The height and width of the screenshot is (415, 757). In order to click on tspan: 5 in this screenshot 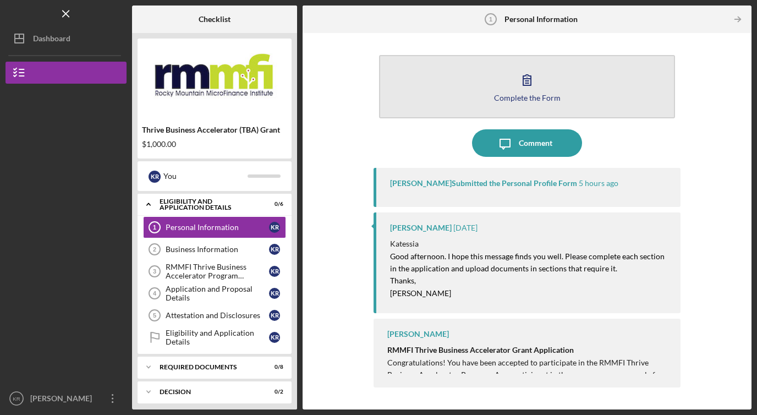, I will do `click(155, 315)`.